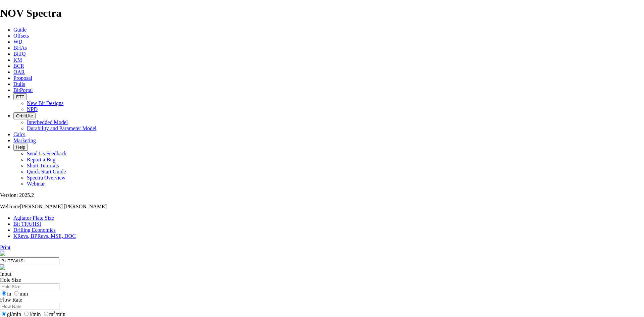 This screenshot has height=317, width=644. I want to click on a: New Bit Designs, so click(45, 103).